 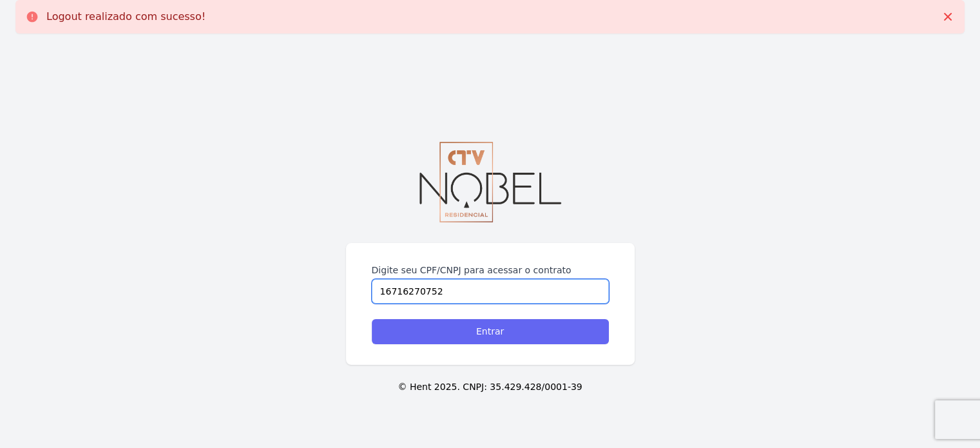 I want to click on p: Logout realizado com sucesso!, so click(x=126, y=17).